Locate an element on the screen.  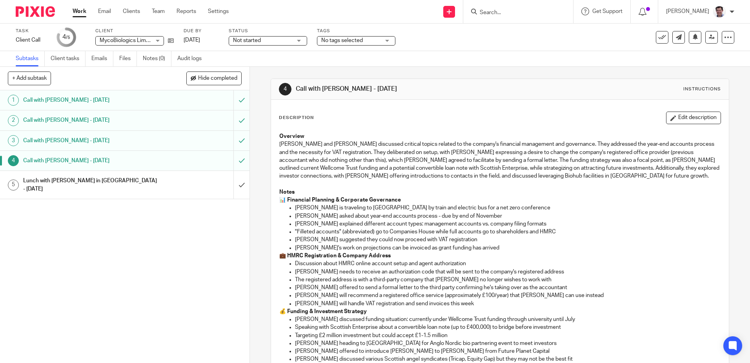
p: Speaking with Scottish Enterprise about a convertible loan note (up to £400,000) to bridge before... is located at coordinates (508, 327).